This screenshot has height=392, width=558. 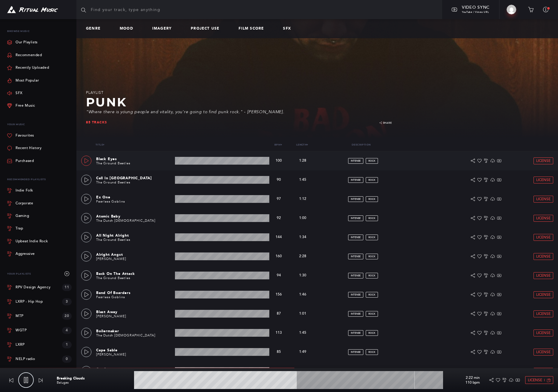 I want to click on div: 0, so click(x=67, y=359).